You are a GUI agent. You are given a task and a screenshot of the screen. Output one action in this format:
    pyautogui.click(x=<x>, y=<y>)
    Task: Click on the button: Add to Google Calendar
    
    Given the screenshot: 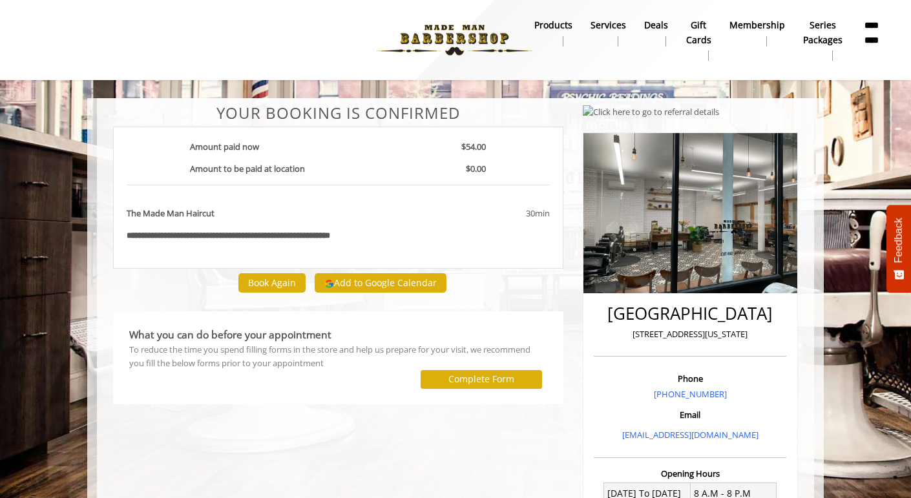 What is the action you would take?
    pyautogui.click(x=381, y=283)
    